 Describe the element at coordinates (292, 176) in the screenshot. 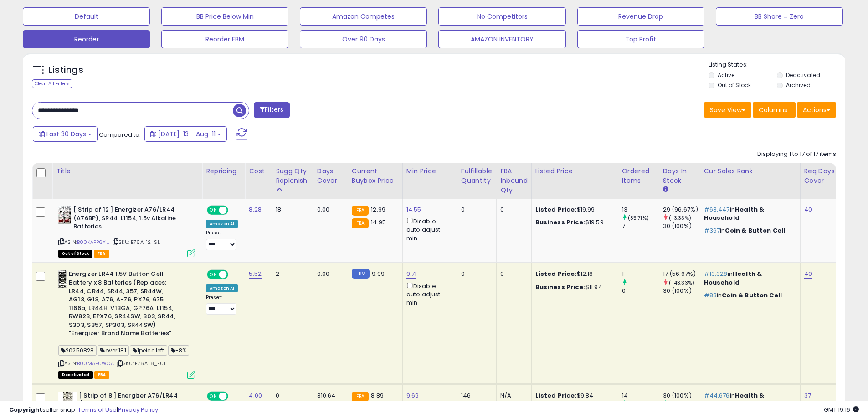

I see `div: Sugg Qty Replenish` at that location.